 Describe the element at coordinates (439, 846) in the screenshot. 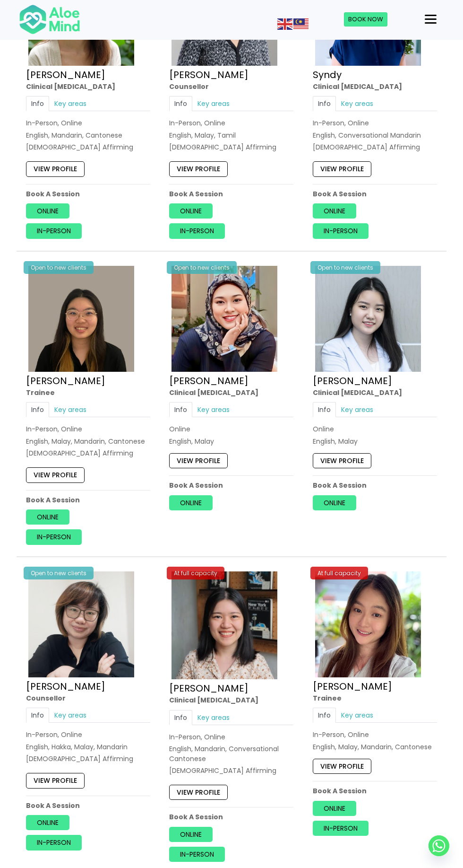

I see `a: Whatsapp` at that location.